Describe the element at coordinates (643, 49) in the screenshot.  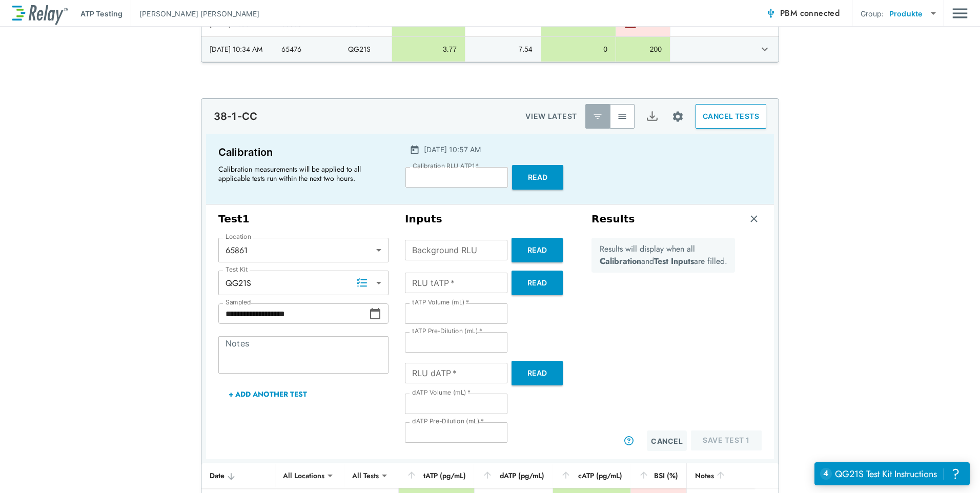
I see `div: 200` at that location.